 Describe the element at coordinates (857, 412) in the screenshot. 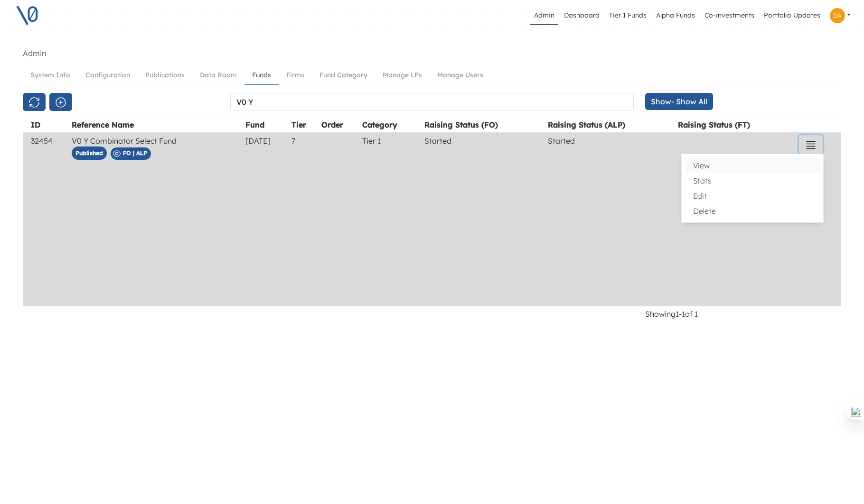

I see `img: one_i.png` at that location.